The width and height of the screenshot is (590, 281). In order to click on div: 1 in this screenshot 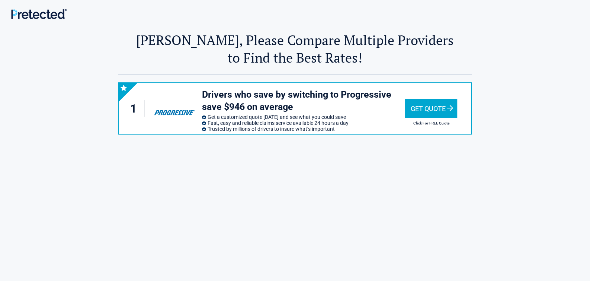, I will do `click(135, 108)`.